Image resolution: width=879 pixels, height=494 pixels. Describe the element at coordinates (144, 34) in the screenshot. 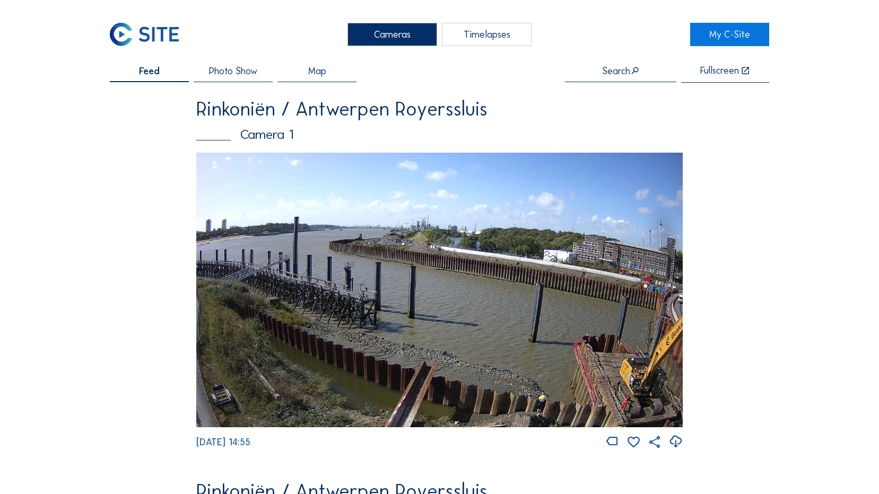

I see `img: C-SITE Logo` at that location.